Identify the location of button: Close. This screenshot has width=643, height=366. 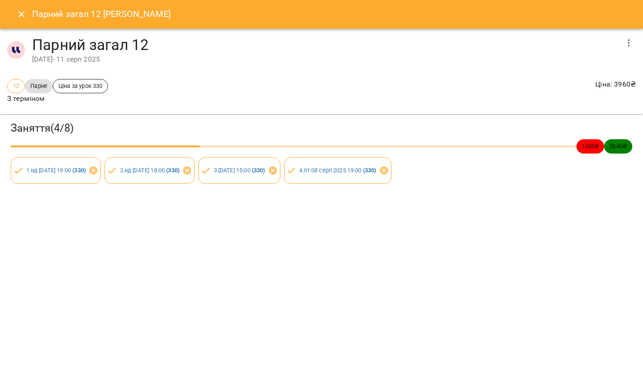
(21, 14).